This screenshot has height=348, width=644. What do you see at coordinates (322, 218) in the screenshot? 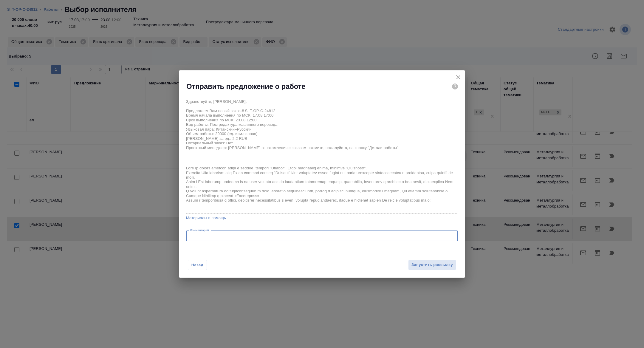
I see `a: Материалы в помощь` at bounding box center [322, 218].